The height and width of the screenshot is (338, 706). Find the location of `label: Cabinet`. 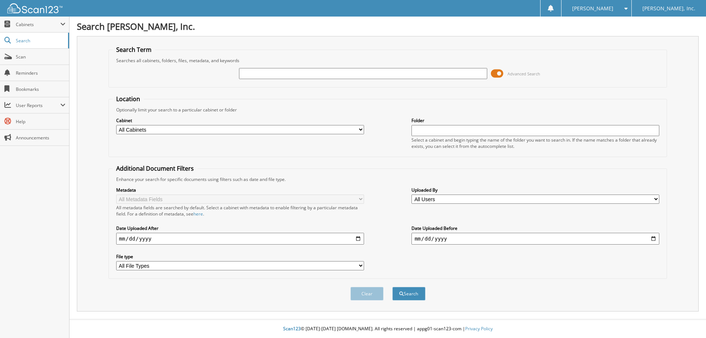

label: Cabinet is located at coordinates (240, 120).